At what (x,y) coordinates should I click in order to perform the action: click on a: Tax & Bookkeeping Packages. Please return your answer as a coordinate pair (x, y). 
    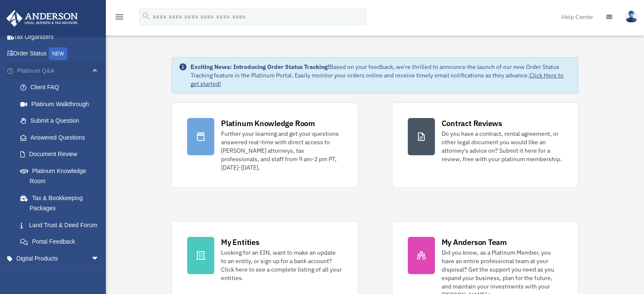
    Looking at the image, I should click on (62, 203).